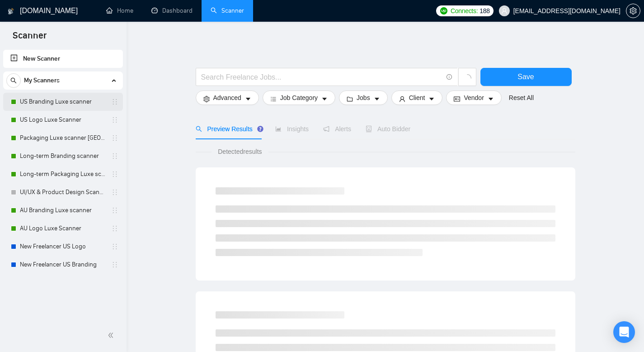 Image resolution: width=644 pixels, height=352 pixels. What do you see at coordinates (227, 98) in the screenshot?
I see `span: Advanced` at bounding box center [227, 98].